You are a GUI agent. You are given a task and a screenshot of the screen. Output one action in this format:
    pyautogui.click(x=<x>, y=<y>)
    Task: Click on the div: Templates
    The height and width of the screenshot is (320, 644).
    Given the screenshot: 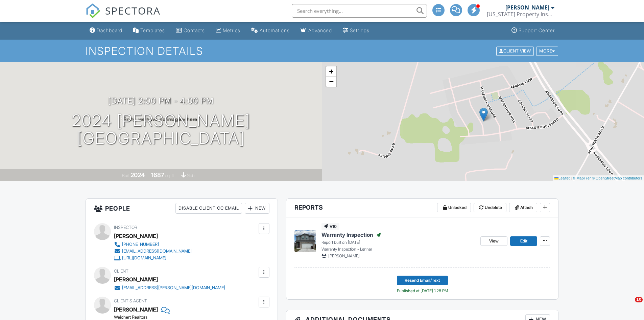 What is the action you would take?
    pyautogui.click(x=152, y=30)
    